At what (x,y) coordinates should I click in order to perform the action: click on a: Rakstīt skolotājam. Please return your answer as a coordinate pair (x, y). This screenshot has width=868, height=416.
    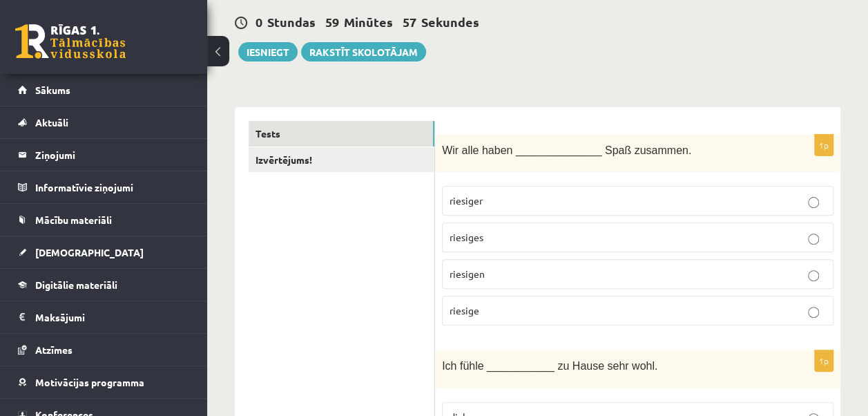
    Looking at the image, I should click on (364, 52).